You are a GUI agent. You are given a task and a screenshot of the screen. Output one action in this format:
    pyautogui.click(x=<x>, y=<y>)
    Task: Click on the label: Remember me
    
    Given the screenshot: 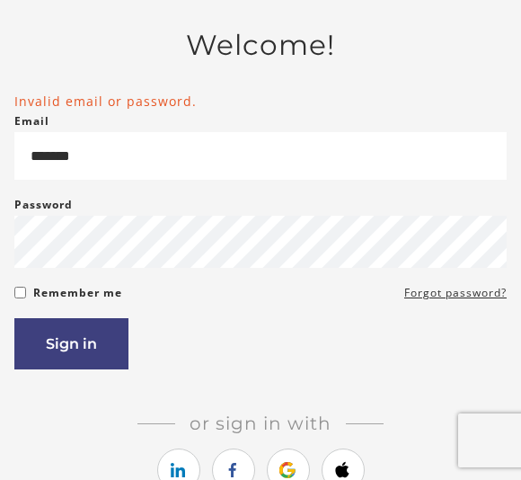 What is the action you would take?
    pyautogui.click(x=77, y=293)
    